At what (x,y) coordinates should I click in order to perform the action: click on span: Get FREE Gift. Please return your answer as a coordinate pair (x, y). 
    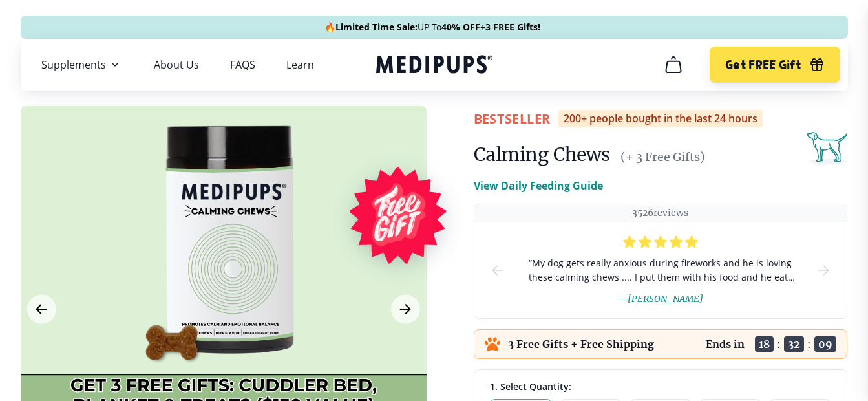
    Looking at the image, I should click on (762, 65).